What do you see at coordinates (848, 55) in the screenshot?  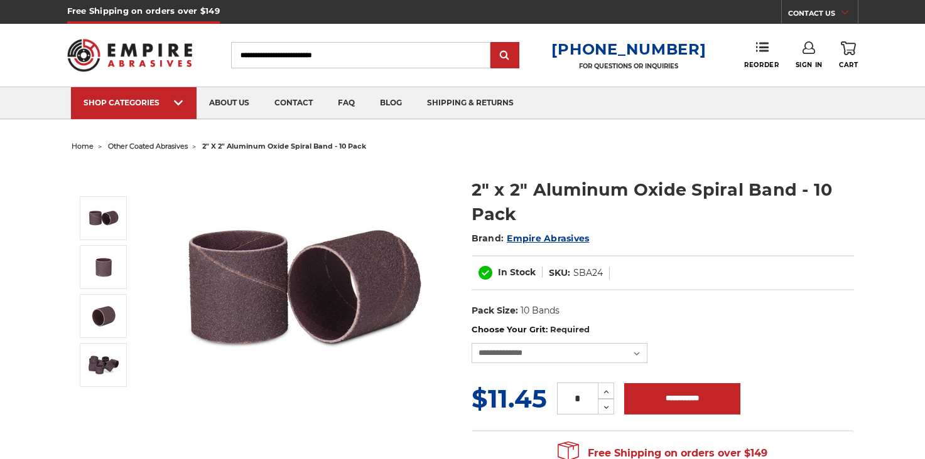 I see `a: Cart` at bounding box center [848, 55].